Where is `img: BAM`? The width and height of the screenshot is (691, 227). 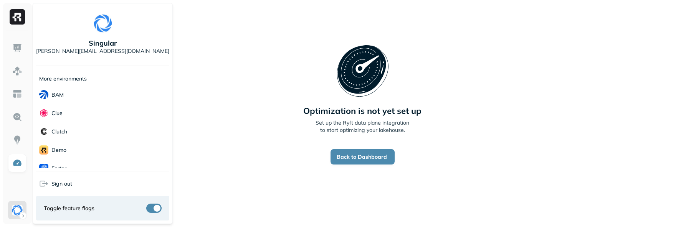
img: BAM is located at coordinates (44, 95).